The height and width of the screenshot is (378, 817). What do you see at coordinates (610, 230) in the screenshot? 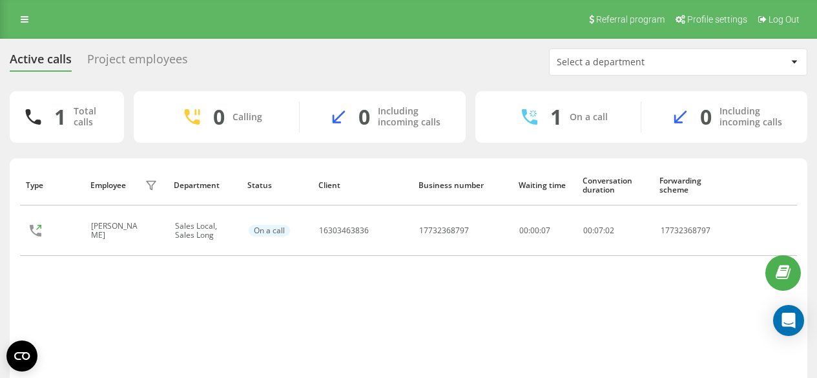
I see `span: 02` at bounding box center [610, 230].